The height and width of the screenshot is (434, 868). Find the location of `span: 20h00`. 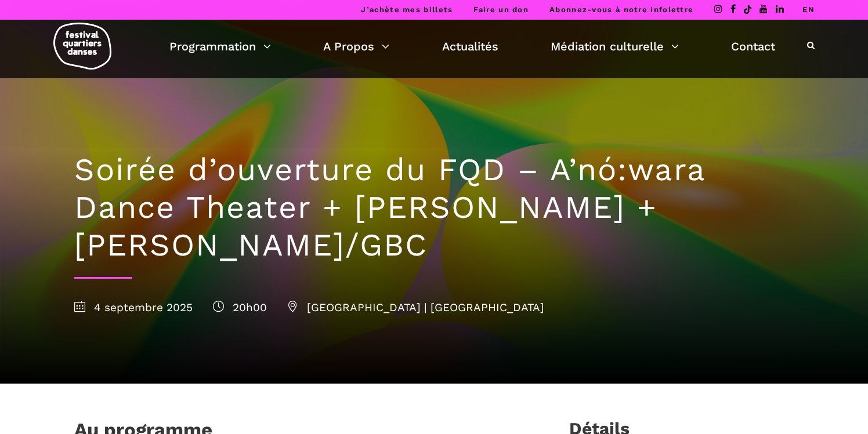

span: 20h00 is located at coordinates (239, 307).